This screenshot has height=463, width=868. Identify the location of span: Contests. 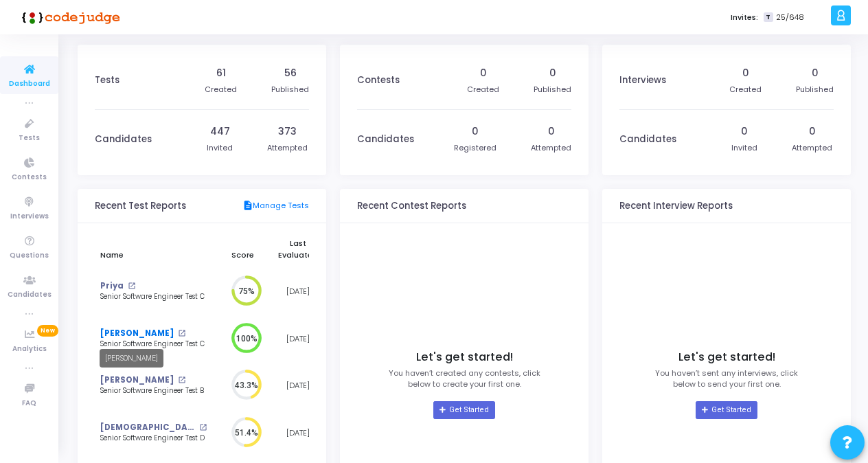
(29, 178).